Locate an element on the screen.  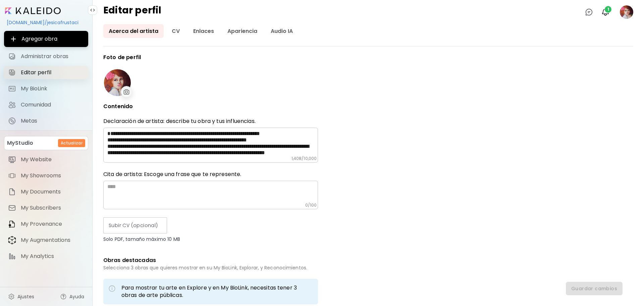
span: Editar perfil is located at coordinates (52, 73).